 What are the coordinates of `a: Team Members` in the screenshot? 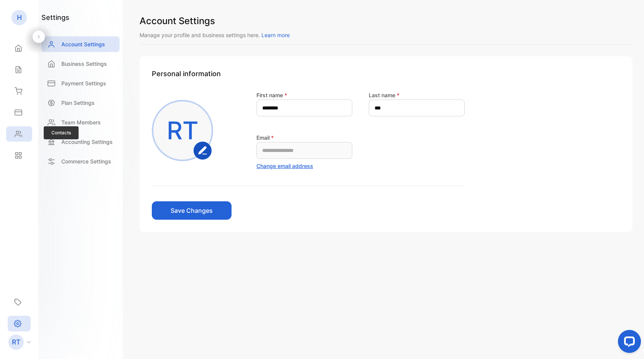 It's located at (80, 122).